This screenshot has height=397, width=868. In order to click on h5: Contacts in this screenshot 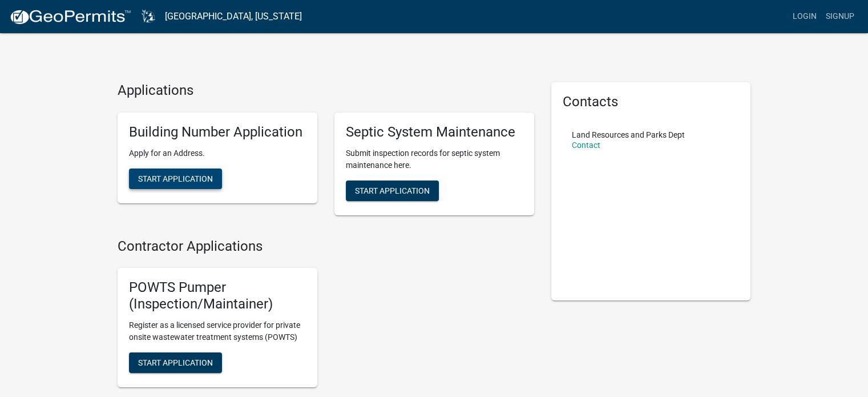, I will do `click(651, 102)`.